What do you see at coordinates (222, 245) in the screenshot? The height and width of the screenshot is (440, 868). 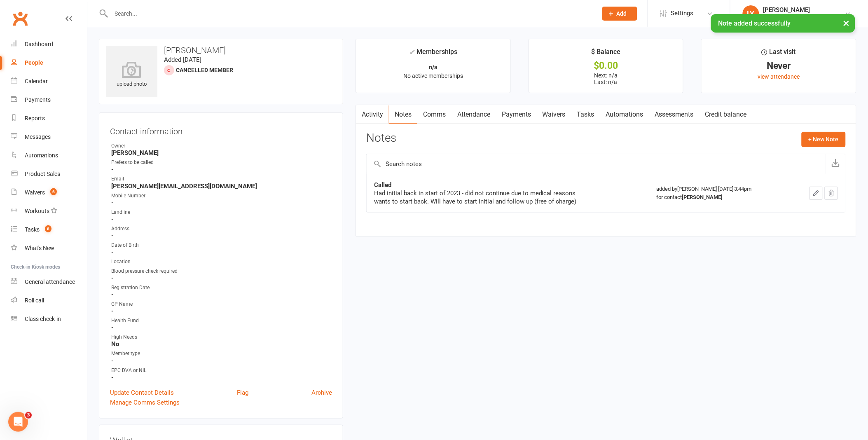 I see `div: Date of Birth` at bounding box center [222, 245].